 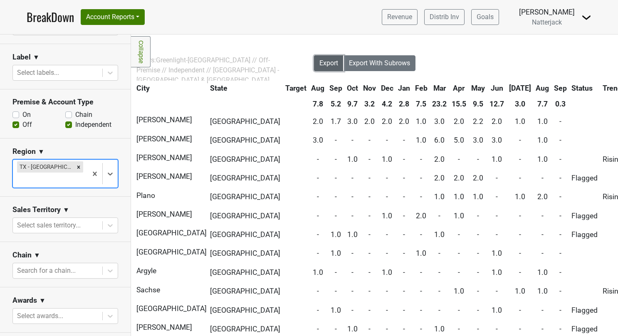 I want to click on span: 6.0, so click(x=439, y=140).